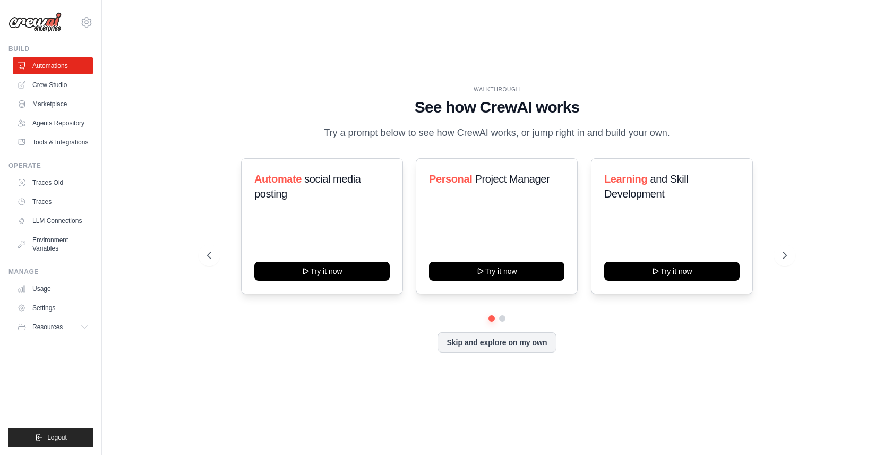 The height and width of the screenshot is (455, 892). What do you see at coordinates (50, 438) in the screenshot?
I see `button: Logout` at bounding box center [50, 438].